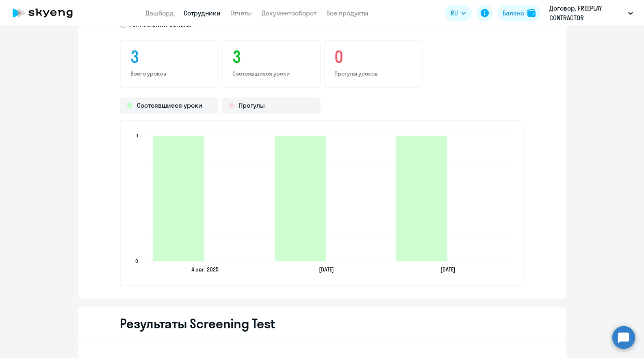 Image resolution: width=644 pixels, height=358 pixels. What do you see at coordinates (422, 198) in the screenshot?
I see `path: 2025-08-12T21:00:00.000Z Состоявшиеся уроки 1` at bounding box center [422, 198].